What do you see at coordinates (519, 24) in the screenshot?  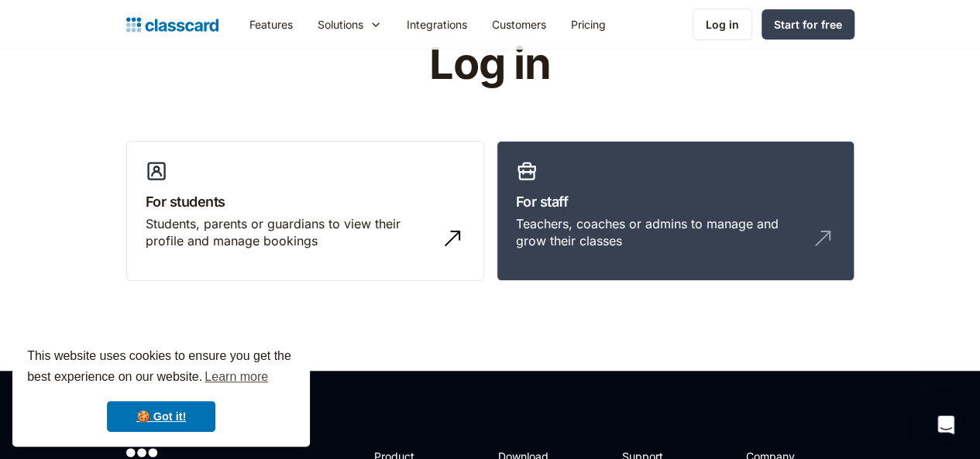 I see `a: Customers` at bounding box center [519, 24].